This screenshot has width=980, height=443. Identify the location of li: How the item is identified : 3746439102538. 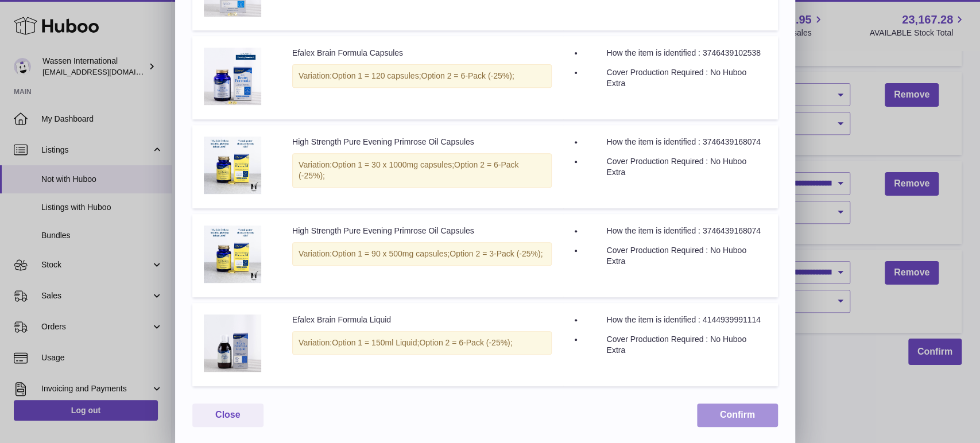
(674, 53).